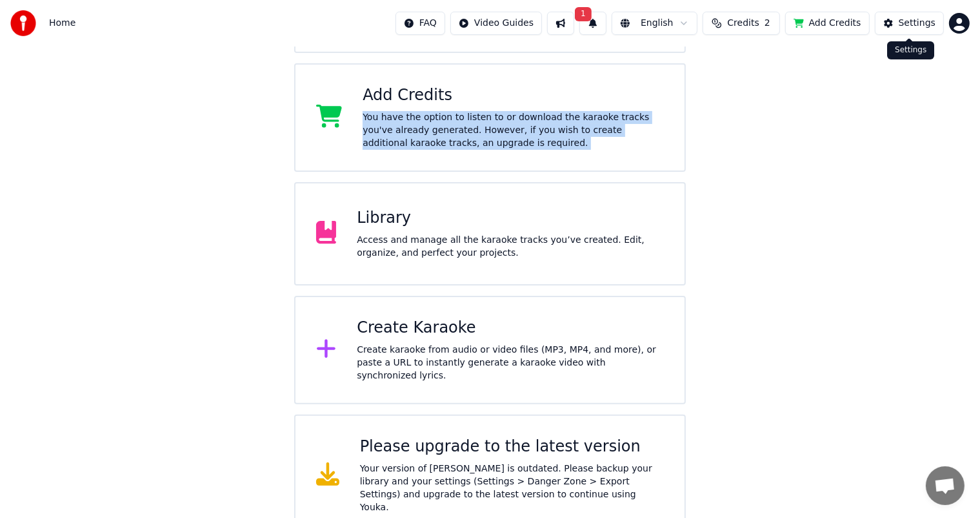 This screenshot has width=980, height=518. Describe the element at coordinates (513, 95) in the screenshot. I see `div: Add Credits` at that location.